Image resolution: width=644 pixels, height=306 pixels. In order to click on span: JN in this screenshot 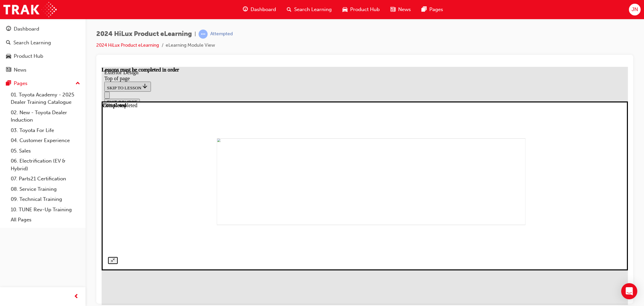, I will do `click(635, 9)`.